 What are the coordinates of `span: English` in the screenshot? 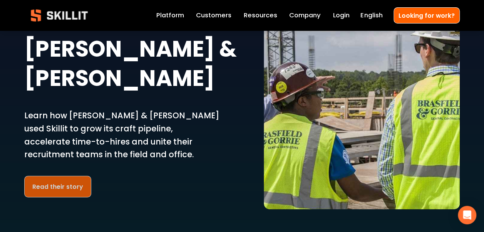 It's located at (371, 15).